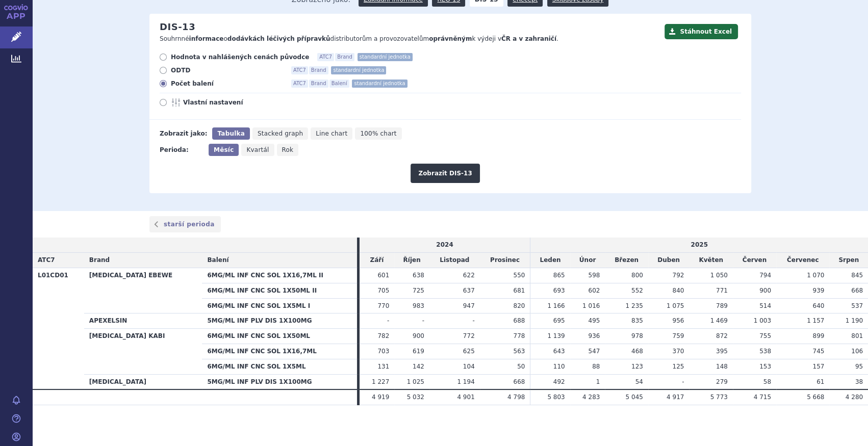  Describe the element at coordinates (559, 366) in the screenshot. I see `span: 110` at that location.